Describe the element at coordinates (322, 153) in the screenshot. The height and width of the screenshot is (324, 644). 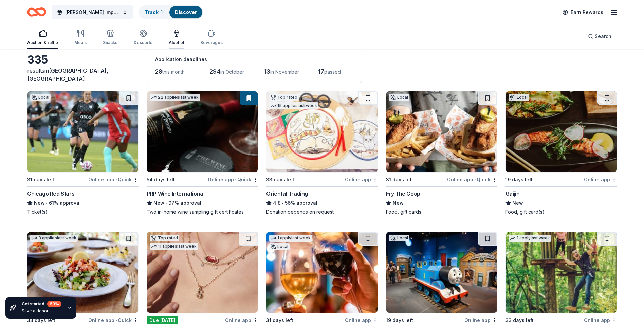
I see `a: Image for Oriental TradingTop rated15 applieslast week33 days leftOnline appOriental Trading4.8•5...` at that location.